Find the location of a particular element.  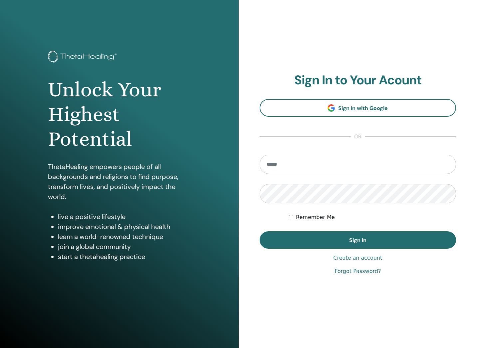

li: join a global community is located at coordinates (124, 246).